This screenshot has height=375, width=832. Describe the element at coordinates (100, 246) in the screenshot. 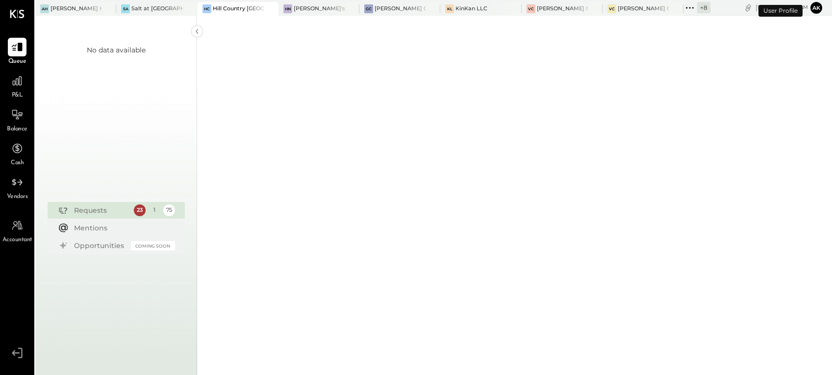

I see `div: Opportunities` at that location.